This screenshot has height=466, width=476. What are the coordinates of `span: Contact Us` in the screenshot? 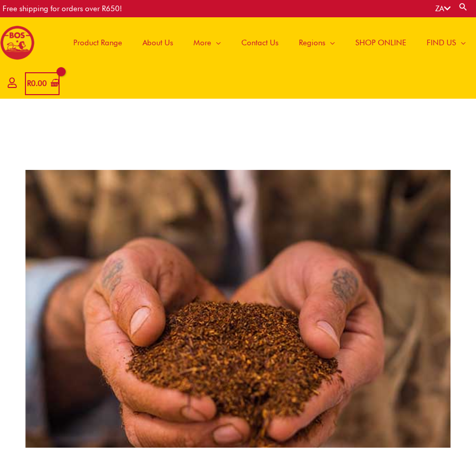 It's located at (259, 43).